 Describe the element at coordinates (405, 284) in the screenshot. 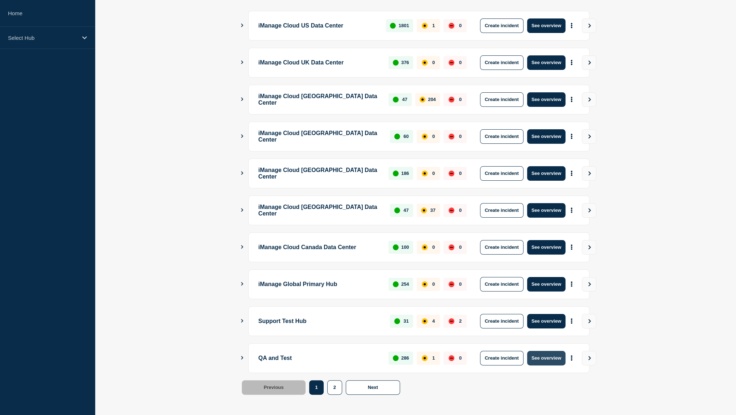

I see `p: 254` at that location.